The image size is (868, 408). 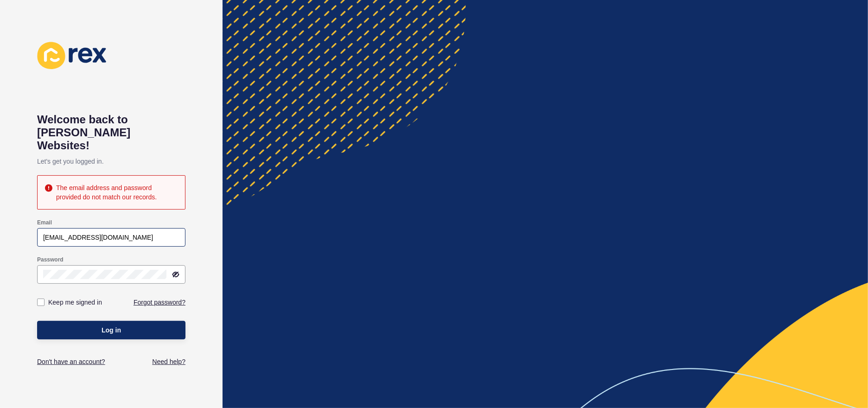 What do you see at coordinates (111, 161) in the screenshot?
I see `p: Let's get you logged in.` at bounding box center [111, 161].